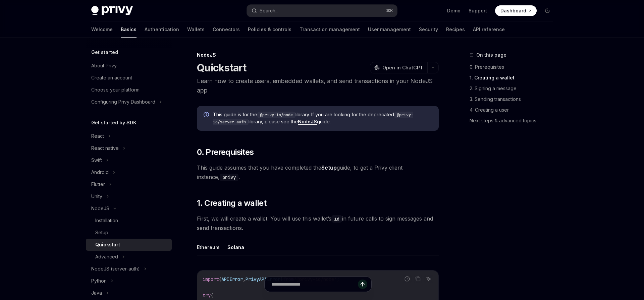 The height and width of the screenshot is (300, 644). I want to click on a: Security, so click(428, 29).